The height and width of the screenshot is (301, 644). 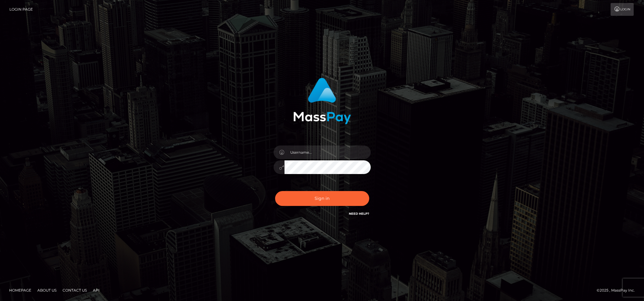 What do you see at coordinates (96, 290) in the screenshot?
I see `a: API` at bounding box center [96, 290].